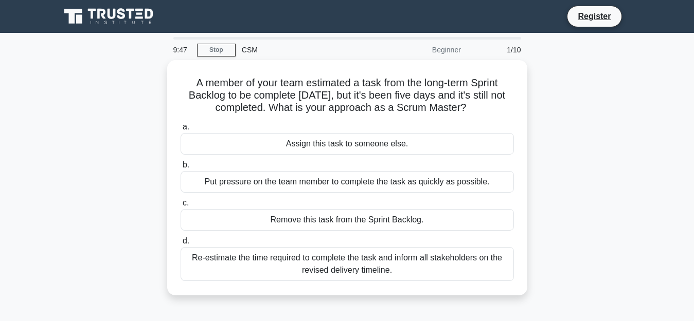  I want to click on span: b., so click(186, 165).